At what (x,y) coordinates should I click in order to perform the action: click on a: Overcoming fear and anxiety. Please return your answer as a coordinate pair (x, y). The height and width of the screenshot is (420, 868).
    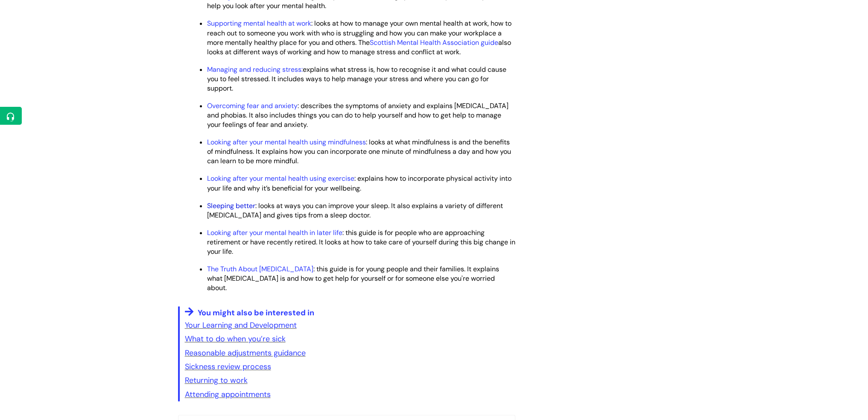
    Looking at the image, I should click on (253, 105).